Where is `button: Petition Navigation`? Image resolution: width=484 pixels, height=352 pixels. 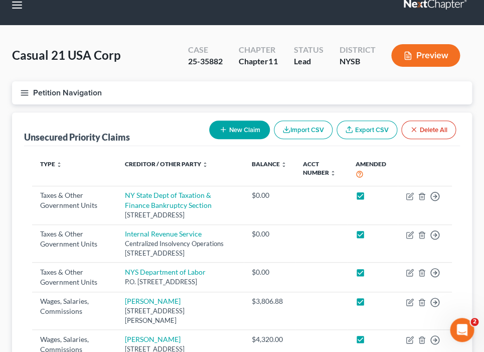 button: Petition Navigation is located at coordinates (242, 93).